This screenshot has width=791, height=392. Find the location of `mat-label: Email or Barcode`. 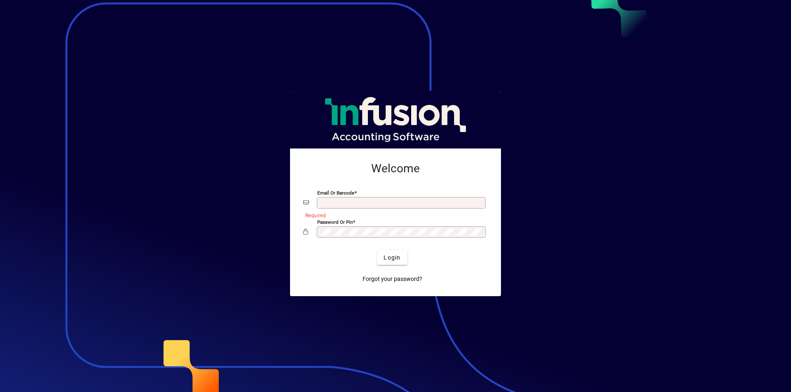

mat-label: Email or Barcode is located at coordinates (336, 193).